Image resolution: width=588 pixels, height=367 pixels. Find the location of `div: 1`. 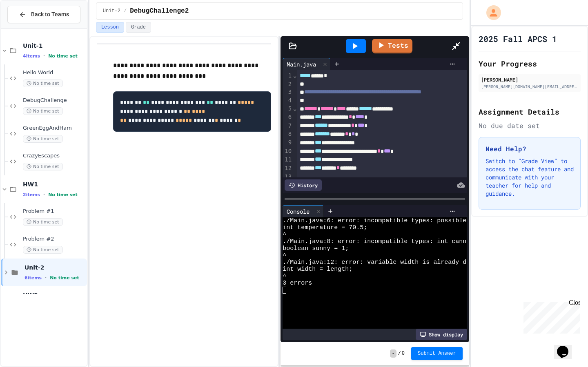

div: 1 is located at coordinates (287, 76).